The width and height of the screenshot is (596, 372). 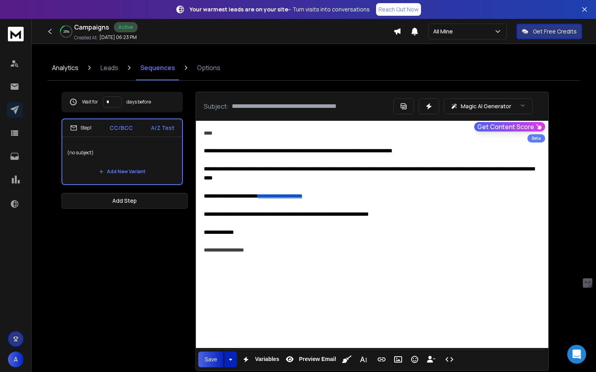 What do you see at coordinates (16, 34) in the screenshot?
I see `img: logo` at bounding box center [16, 34].